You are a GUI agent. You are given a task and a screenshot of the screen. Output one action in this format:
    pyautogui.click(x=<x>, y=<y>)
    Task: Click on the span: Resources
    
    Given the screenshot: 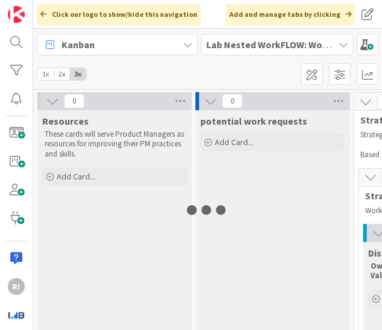 What is the action you would take?
    pyautogui.click(x=65, y=121)
    